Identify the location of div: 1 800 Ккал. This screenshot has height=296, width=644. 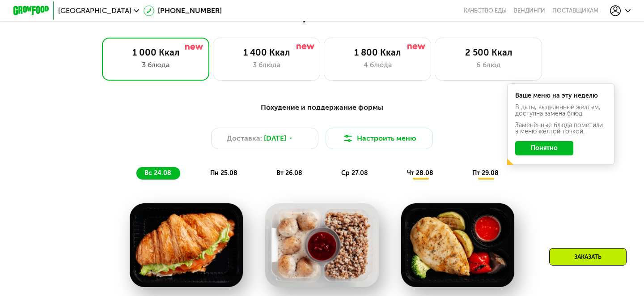
(377, 52).